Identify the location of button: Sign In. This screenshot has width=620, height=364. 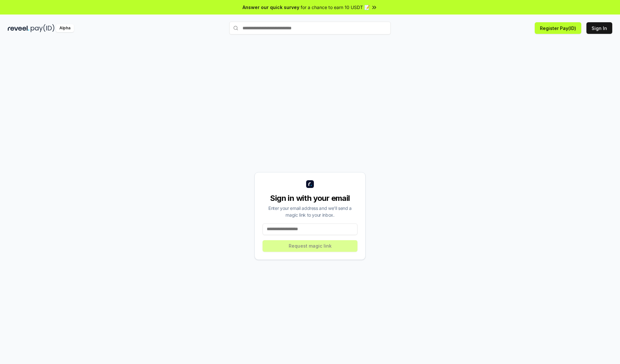
(599, 28).